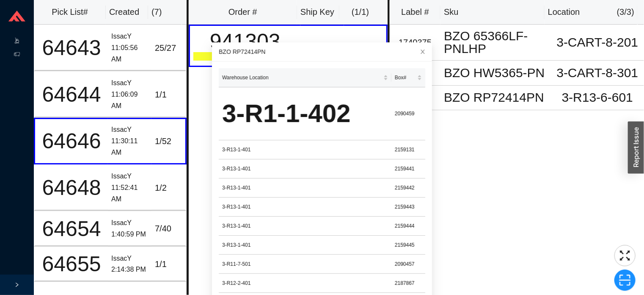  Describe the element at coordinates (423, 51) in the screenshot. I see `span: close` at that location.